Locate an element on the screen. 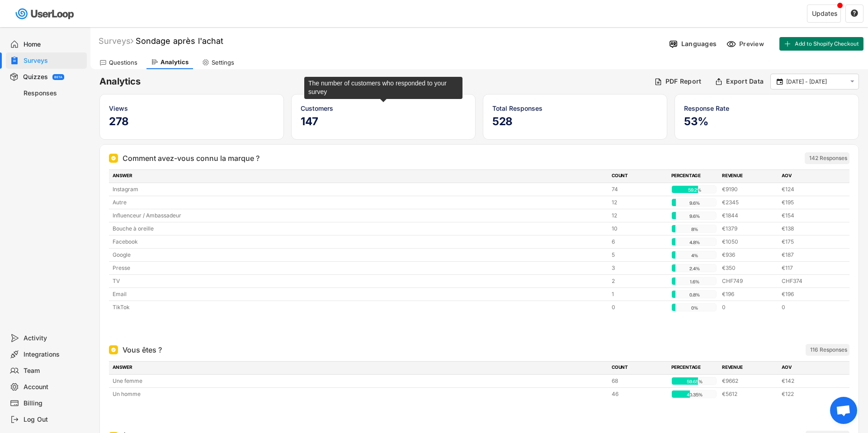  div: 74 is located at coordinates (638, 190).